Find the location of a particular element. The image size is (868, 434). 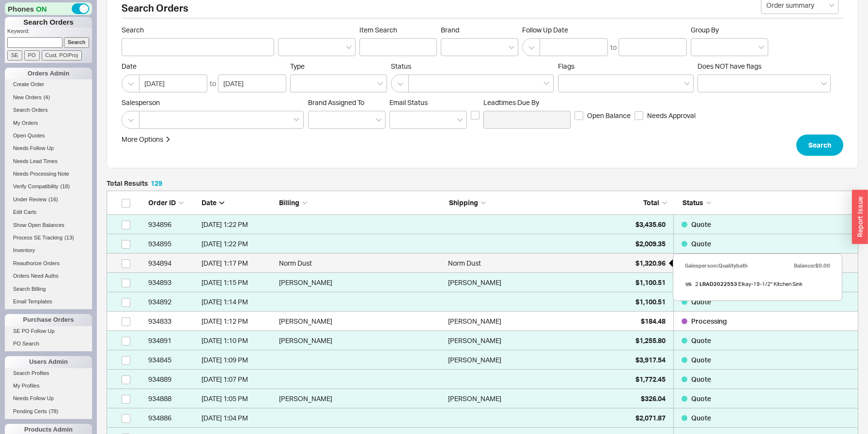

div: 934891 is located at coordinates (172, 341).